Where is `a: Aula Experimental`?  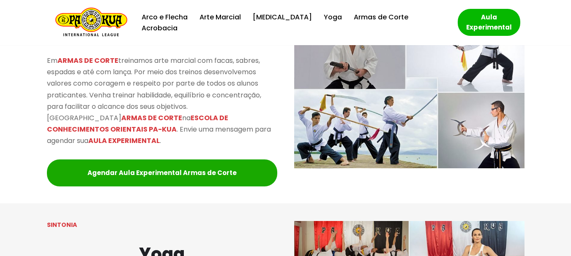
a: Aula Experimental is located at coordinates (489, 22).